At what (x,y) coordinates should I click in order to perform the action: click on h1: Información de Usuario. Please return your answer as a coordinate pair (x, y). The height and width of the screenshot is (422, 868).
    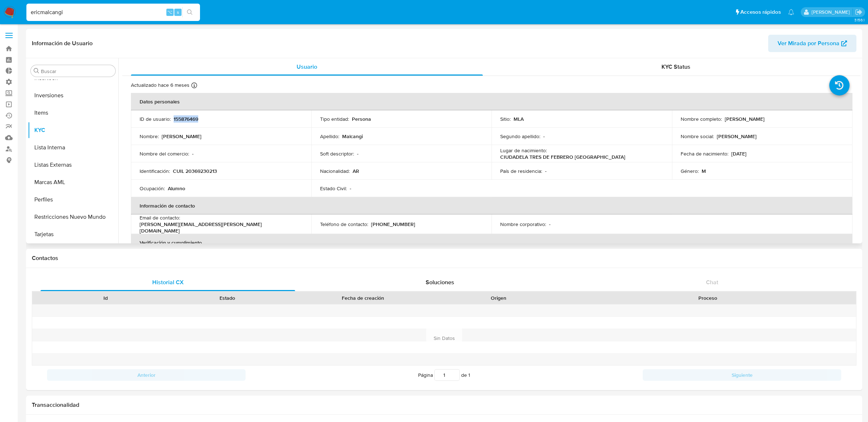
    Looking at the image, I should click on (62, 44).